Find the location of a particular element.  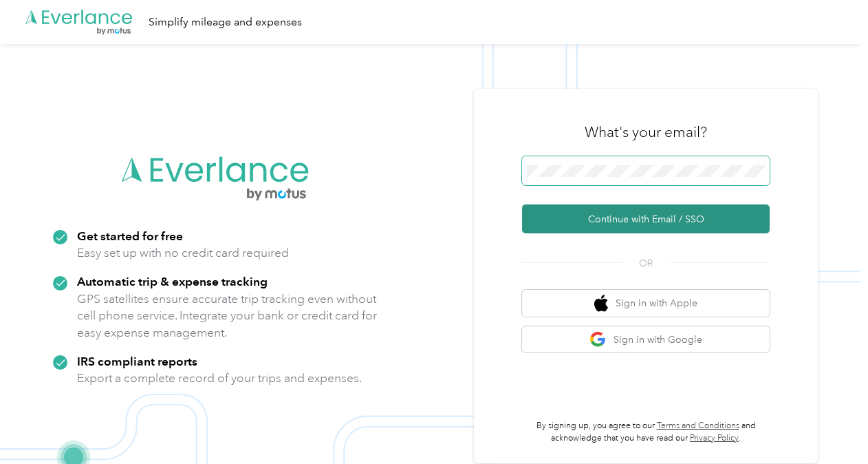

button: google logoSign in with Google is located at coordinates (646, 339).